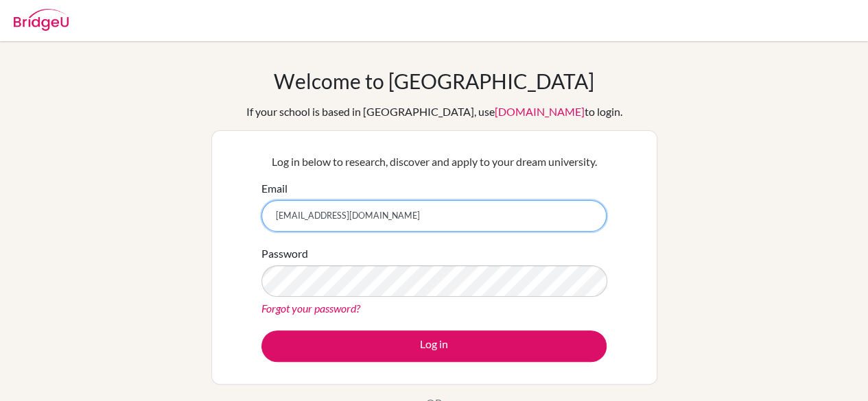  What do you see at coordinates (311, 308) in the screenshot?
I see `a: Forgot your password?` at bounding box center [311, 308].